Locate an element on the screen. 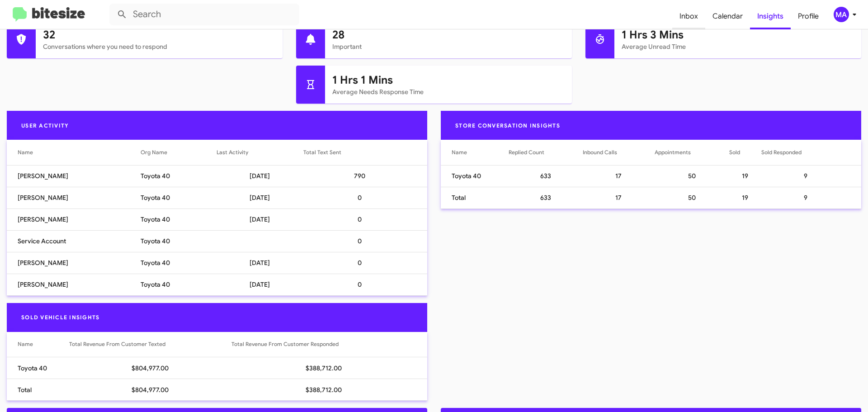 The image size is (868, 412). h1: 1 Hrs 3 Mins is located at coordinates (738, 35).